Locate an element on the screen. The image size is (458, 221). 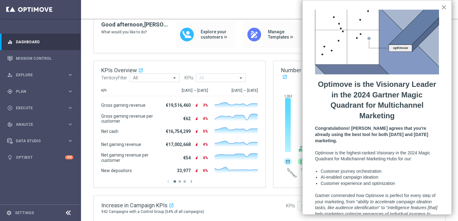
div: Execute is located at coordinates (37, 108).